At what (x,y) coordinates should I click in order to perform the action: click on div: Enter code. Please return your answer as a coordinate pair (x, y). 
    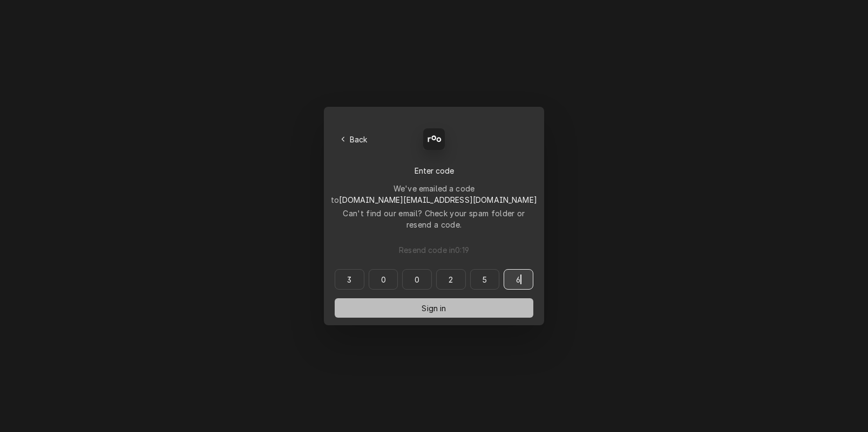
    Looking at the image, I should click on (434, 171).